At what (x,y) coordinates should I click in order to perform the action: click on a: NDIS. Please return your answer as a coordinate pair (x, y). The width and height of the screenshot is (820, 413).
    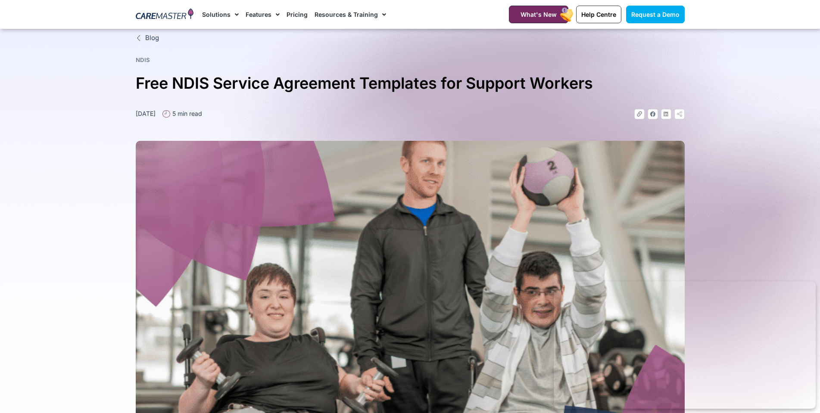
    Looking at the image, I should click on (143, 60).